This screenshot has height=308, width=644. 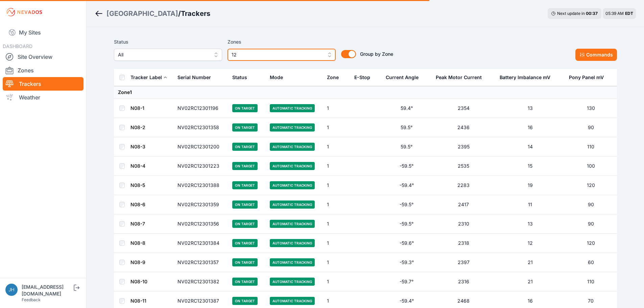 What do you see at coordinates (138, 243) in the screenshot?
I see `a: N08-8` at bounding box center [138, 243].